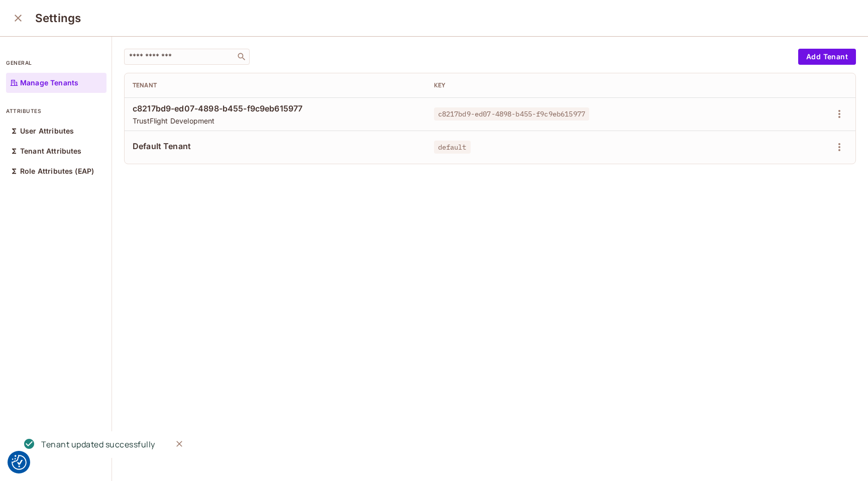 The height and width of the screenshot is (481, 868). What do you see at coordinates (276, 120) in the screenshot?
I see `span: TrustFlight Development` at bounding box center [276, 120].